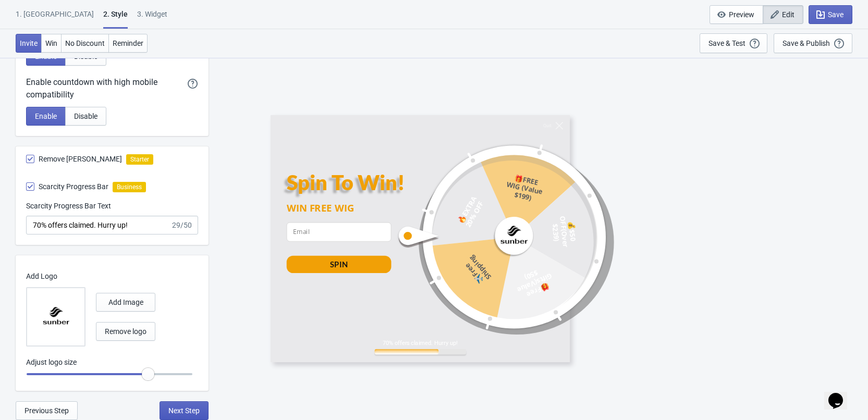 This screenshot has width=868, height=420. I want to click on div: 2 . Style, so click(115, 19).